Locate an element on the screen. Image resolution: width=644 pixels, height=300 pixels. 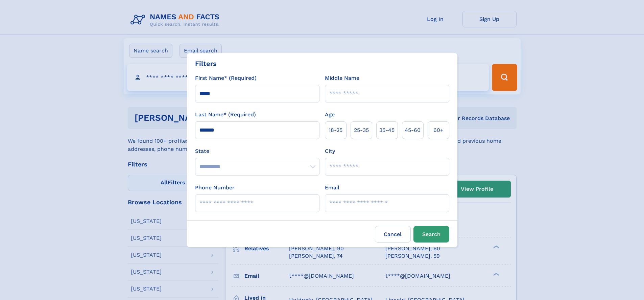
label: First Name* (Required) is located at coordinates (226, 79).